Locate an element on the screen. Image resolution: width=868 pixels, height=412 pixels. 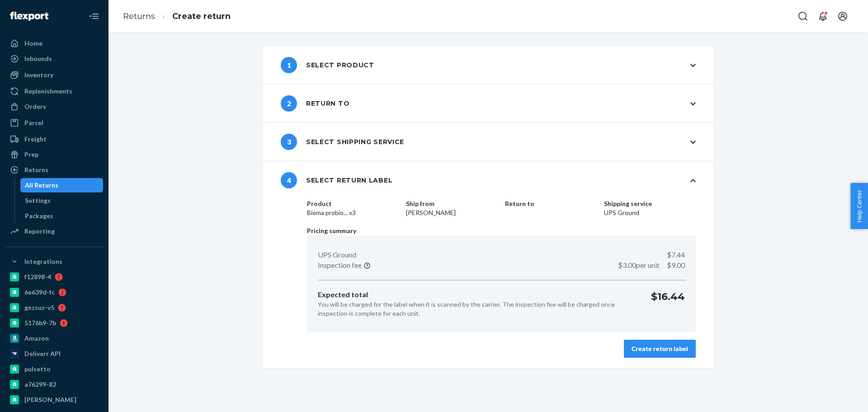
dt: Shipping service is located at coordinates (650, 203).